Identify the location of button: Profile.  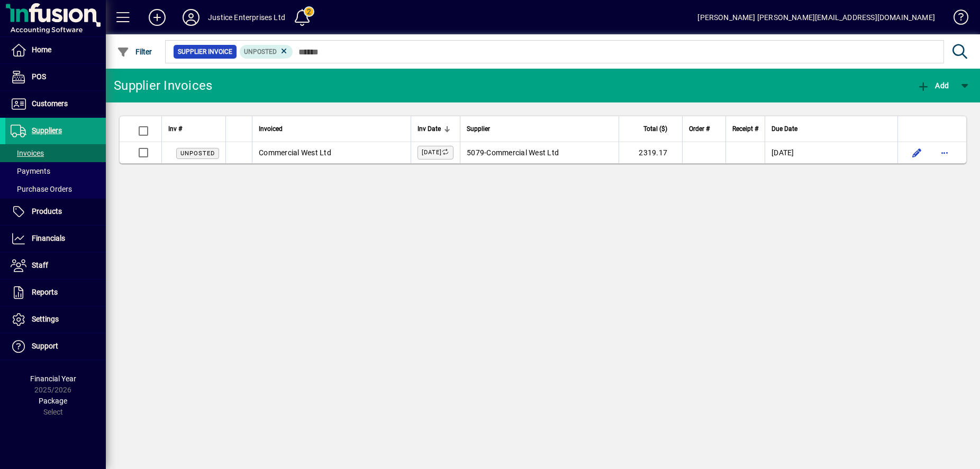
(191, 17).